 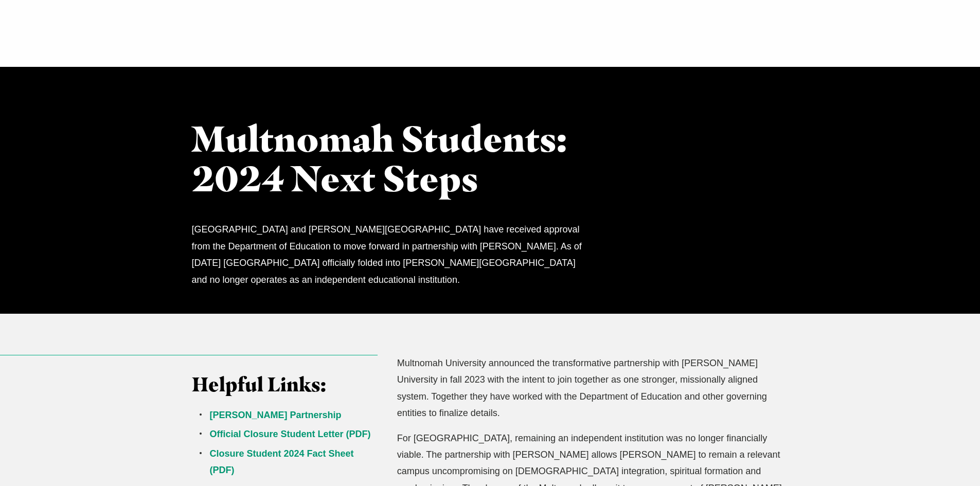 What do you see at coordinates (282, 462) in the screenshot?
I see `a: Closure Student 2024 Fact Sheet (PDF)` at bounding box center [282, 462].